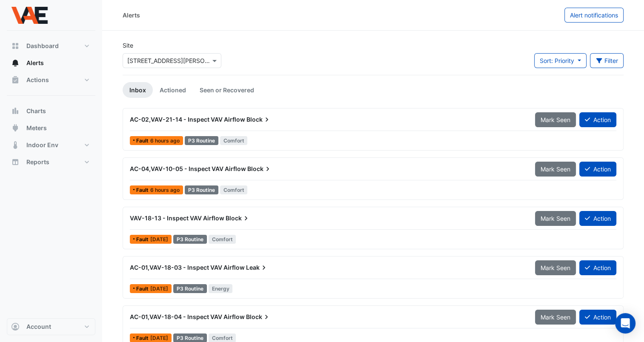 The width and height of the screenshot is (644, 342). Describe the element at coordinates (15, 128) in the screenshot. I see `app-icon: Meters` at that location.